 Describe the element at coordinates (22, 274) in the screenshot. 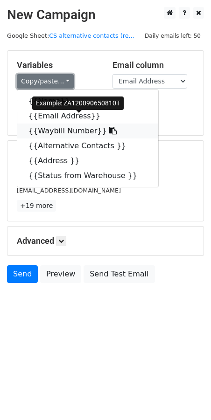

I see `a: Send` at that location.